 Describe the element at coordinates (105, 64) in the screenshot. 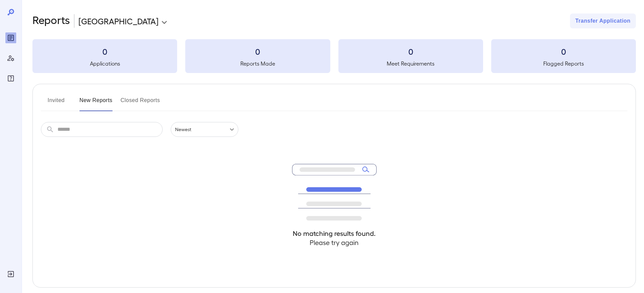

I see `h5: Applications` at that location.